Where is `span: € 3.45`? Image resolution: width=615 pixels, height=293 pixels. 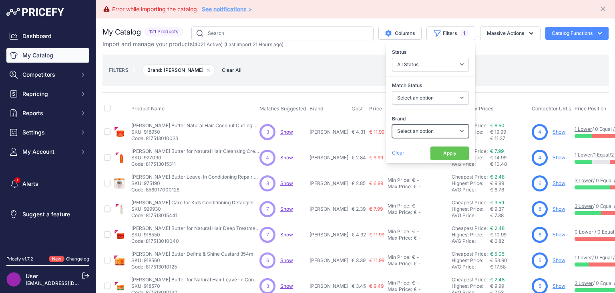 span: € 3.45 is located at coordinates (359, 285).